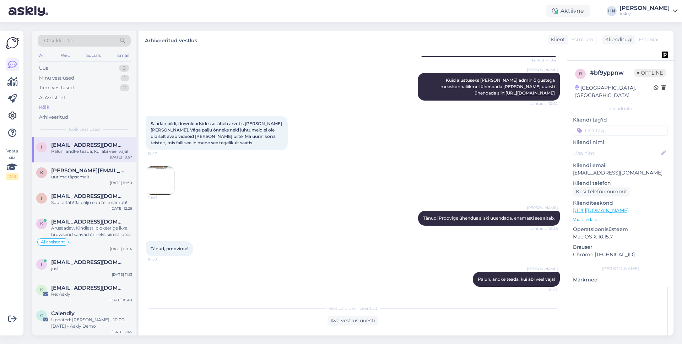 This screenshot has height=344, width=682. I want to click on span: Nähtud ✓ 10:48, so click(543, 228).